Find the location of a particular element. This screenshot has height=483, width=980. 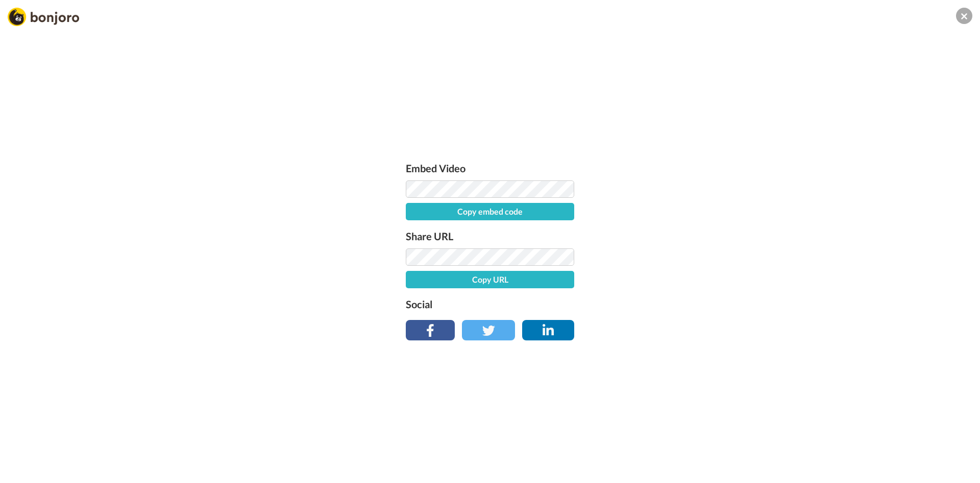

label: Social is located at coordinates (490, 304).